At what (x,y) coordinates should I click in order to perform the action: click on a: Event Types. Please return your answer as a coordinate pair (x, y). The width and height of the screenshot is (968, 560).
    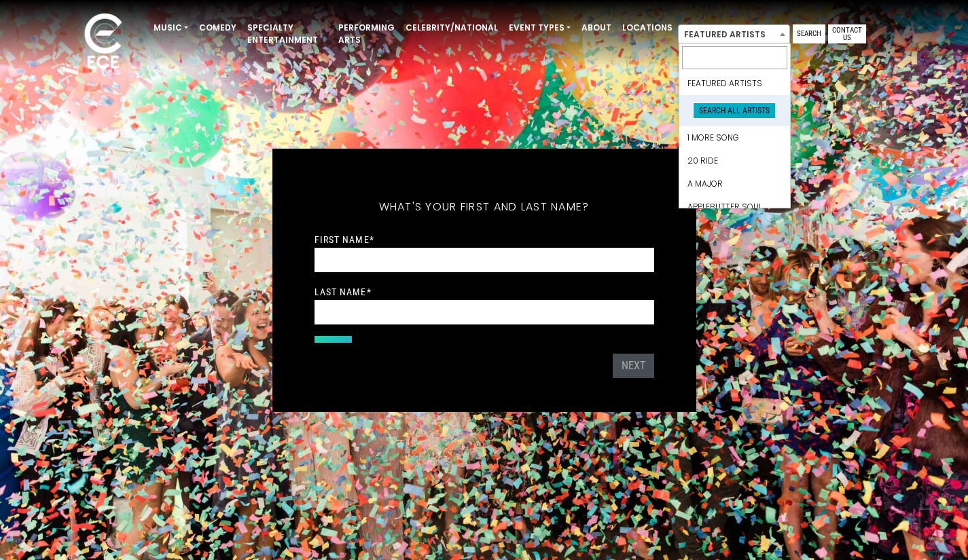
    Looking at the image, I should click on (540, 28).